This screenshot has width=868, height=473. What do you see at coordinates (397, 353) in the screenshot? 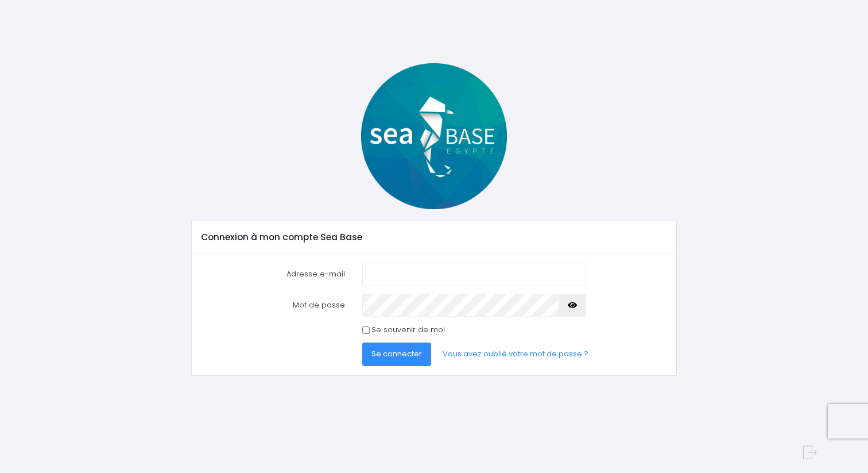
I see `span: Se connecter` at bounding box center [397, 353].